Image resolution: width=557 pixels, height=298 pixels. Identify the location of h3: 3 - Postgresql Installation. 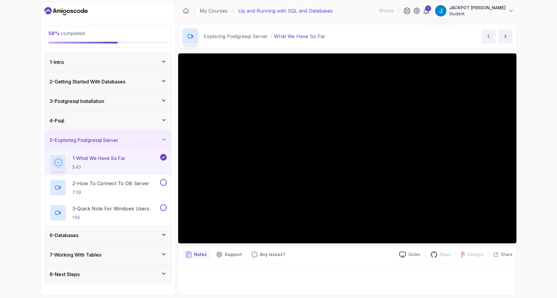
(77, 101).